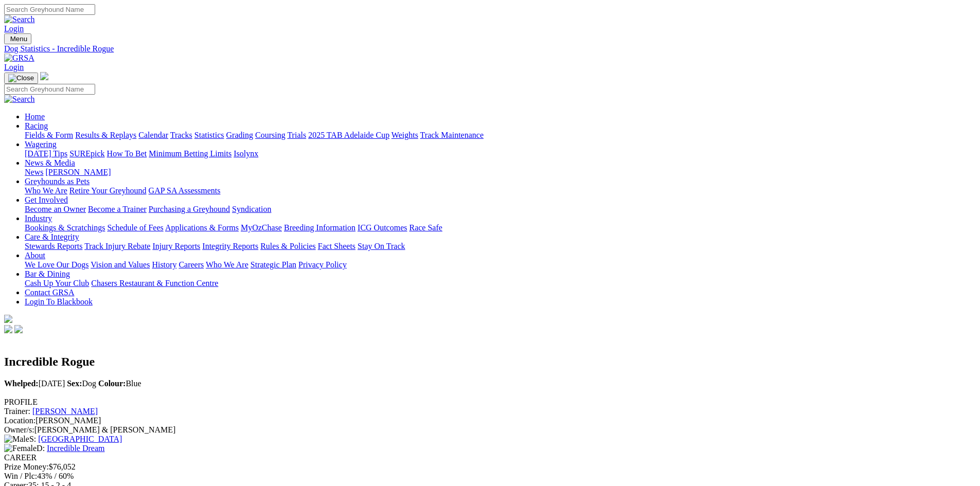  I want to click on a: Privacy Policy, so click(323, 264).